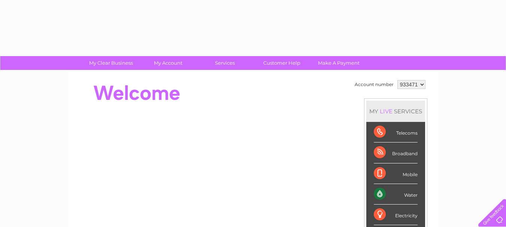 The image size is (506, 227). Describe the element at coordinates (396, 174) in the screenshot. I see `div: Mobile` at that location.